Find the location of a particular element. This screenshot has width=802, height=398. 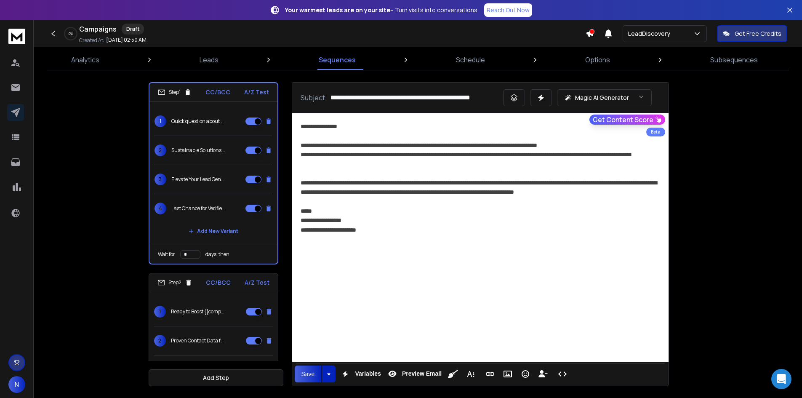

p: LeadDiscovery is located at coordinates (651, 34).